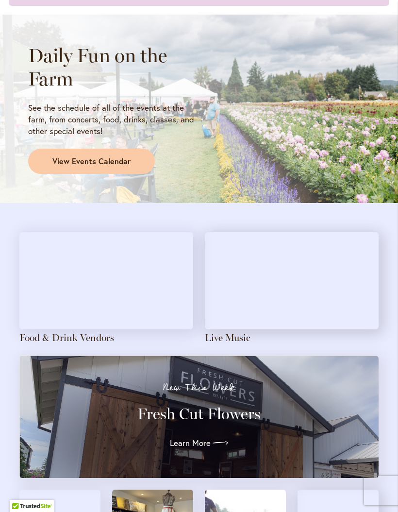 Image resolution: width=398 pixels, height=512 pixels. I want to click on a: Food & Drink Vendors, so click(67, 338).